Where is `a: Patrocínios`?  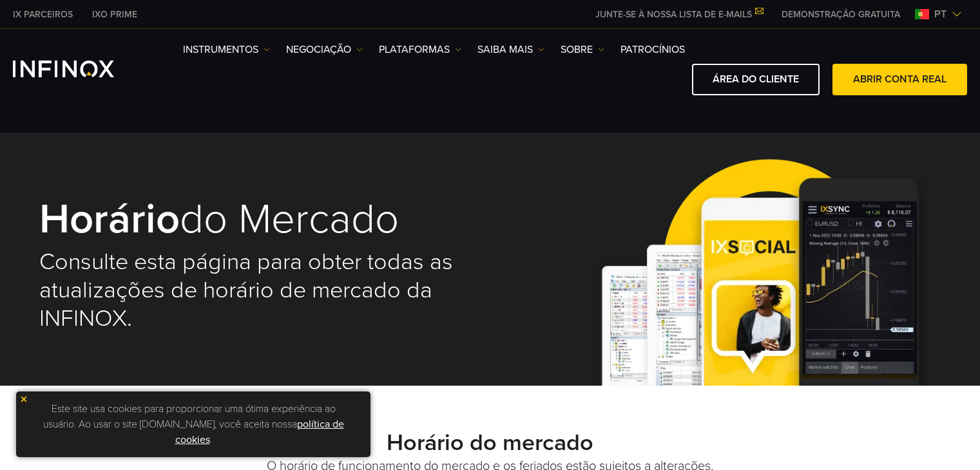 a: Patrocínios is located at coordinates (652, 50).